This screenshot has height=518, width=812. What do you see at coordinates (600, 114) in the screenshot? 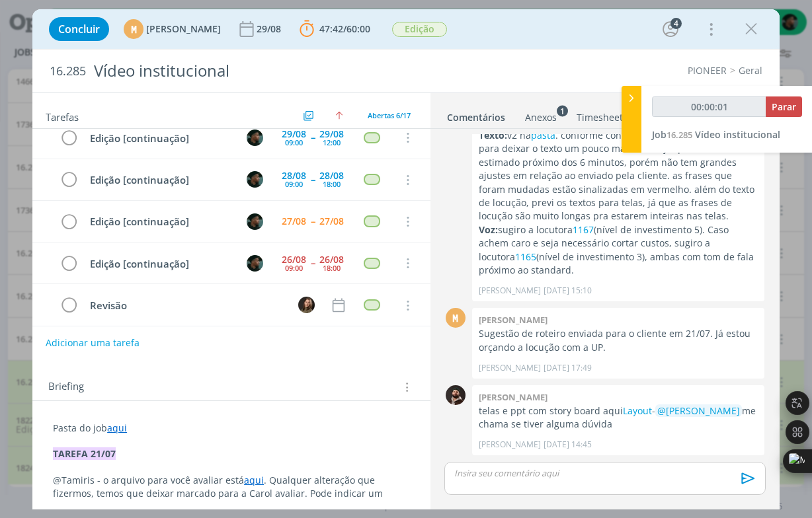
I see `a: Timesheet` at bounding box center [600, 114].